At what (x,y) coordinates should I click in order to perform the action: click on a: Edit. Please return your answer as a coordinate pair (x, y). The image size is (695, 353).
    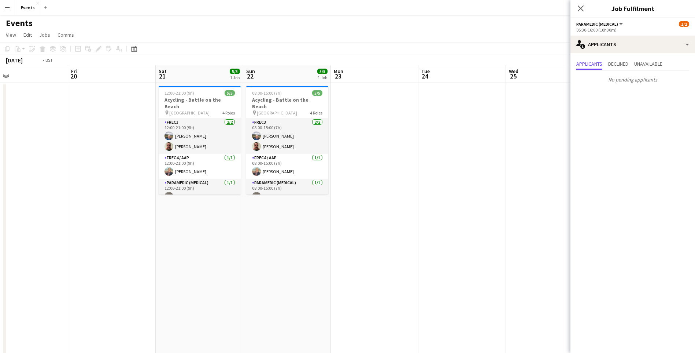
    Looking at the image, I should click on (27, 35).